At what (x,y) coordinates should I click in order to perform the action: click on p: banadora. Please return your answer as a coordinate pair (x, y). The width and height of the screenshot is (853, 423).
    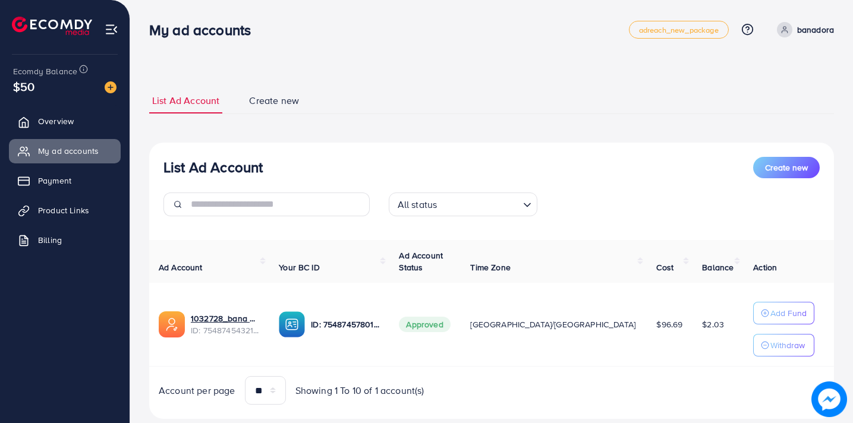
    Looking at the image, I should click on (816, 30).